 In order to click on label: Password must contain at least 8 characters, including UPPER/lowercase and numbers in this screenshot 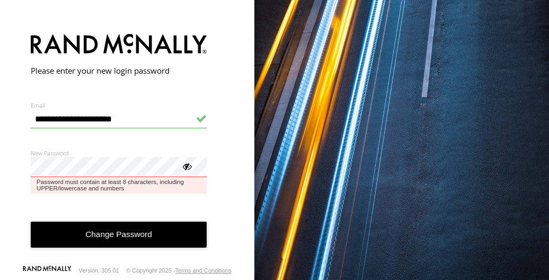, I will do `click(119, 185)`.